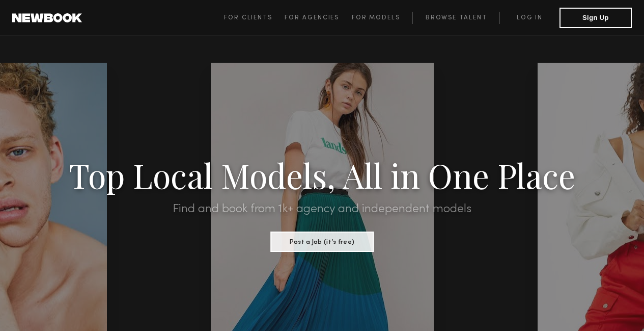 Image resolution: width=644 pixels, height=331 pixels. What do you see at coordinates (322, 242) in the screenshot?
I see `button: Post a Job (it’s free)` at bounding box center [322, 242].